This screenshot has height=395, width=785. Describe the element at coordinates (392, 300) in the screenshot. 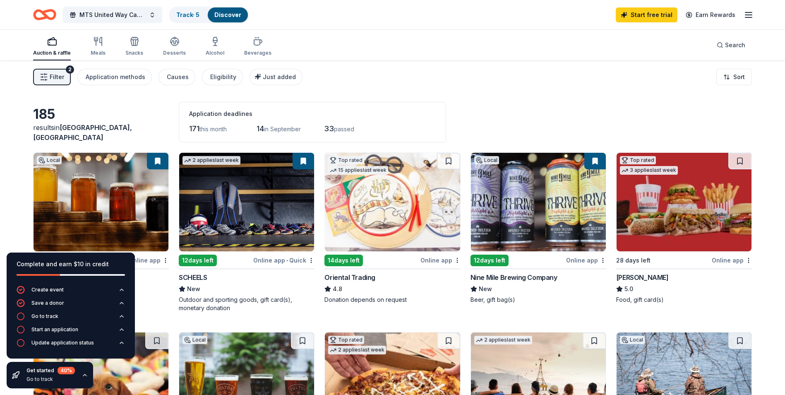

I see `div: Donation depends on request` at that location.